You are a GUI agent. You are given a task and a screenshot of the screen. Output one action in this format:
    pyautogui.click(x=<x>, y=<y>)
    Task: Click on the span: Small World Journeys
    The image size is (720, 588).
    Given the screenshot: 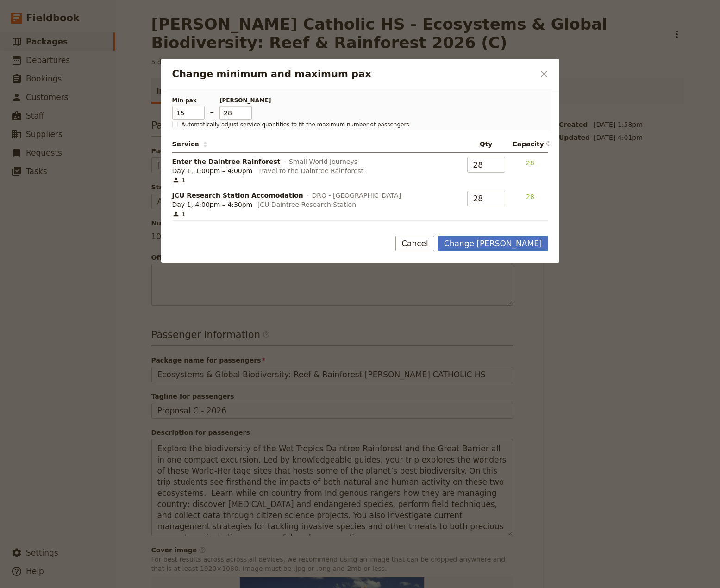 What is the action you would take?
    pyautogui.click(x=324, y=162)
    